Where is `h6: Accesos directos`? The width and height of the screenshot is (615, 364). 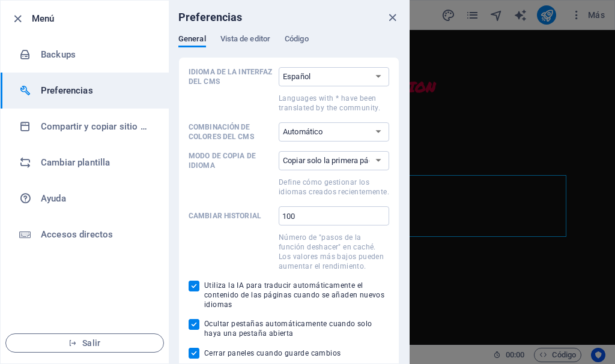
h6: Accesos directos is located at coordinates (96, 235).